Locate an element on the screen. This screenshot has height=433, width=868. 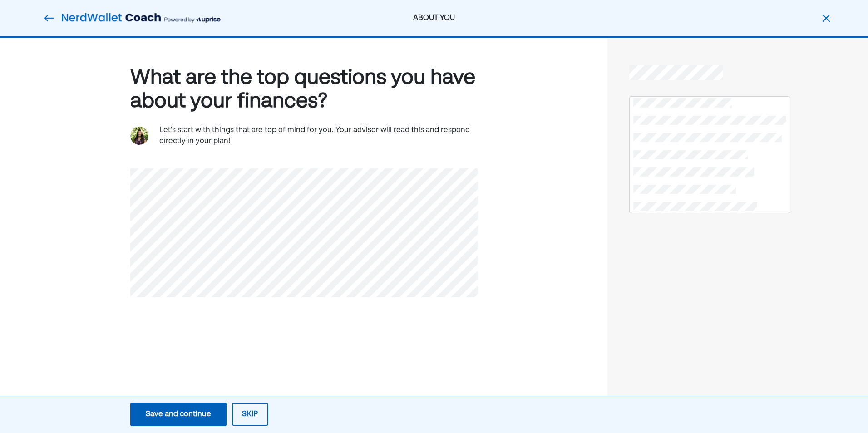
div: ABOUT YOU is located at coordinates (434, 18).